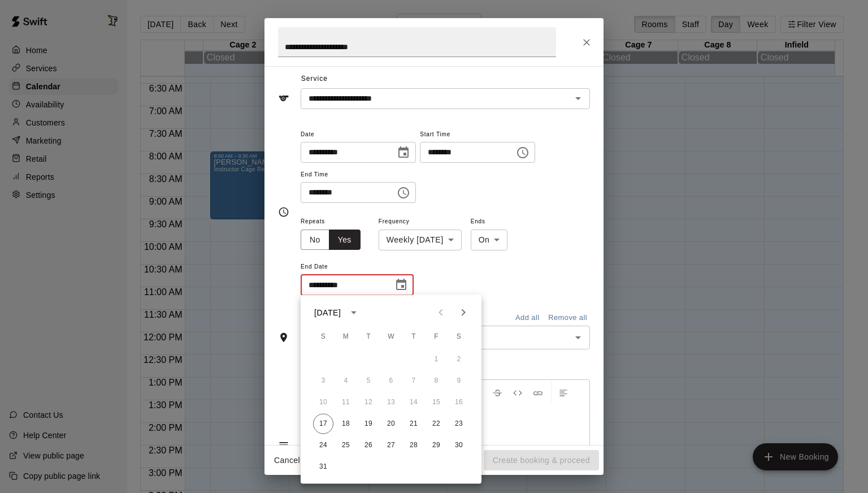  I want to click on span: Sunday, so click(323, 337).